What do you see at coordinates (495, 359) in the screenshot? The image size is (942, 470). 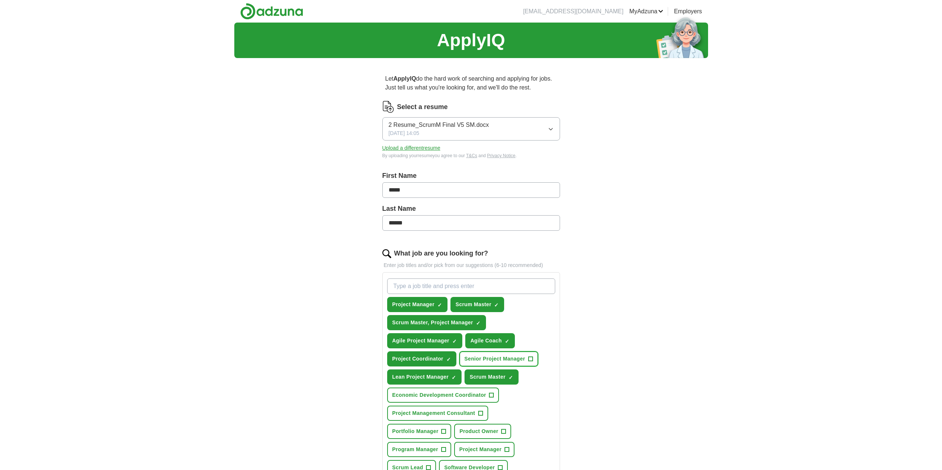 I see `span: Senior Project Manager` at bounding box center [495, 359].